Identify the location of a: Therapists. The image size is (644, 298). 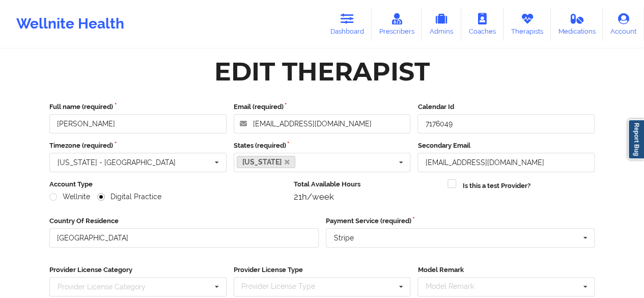
(527, 24).